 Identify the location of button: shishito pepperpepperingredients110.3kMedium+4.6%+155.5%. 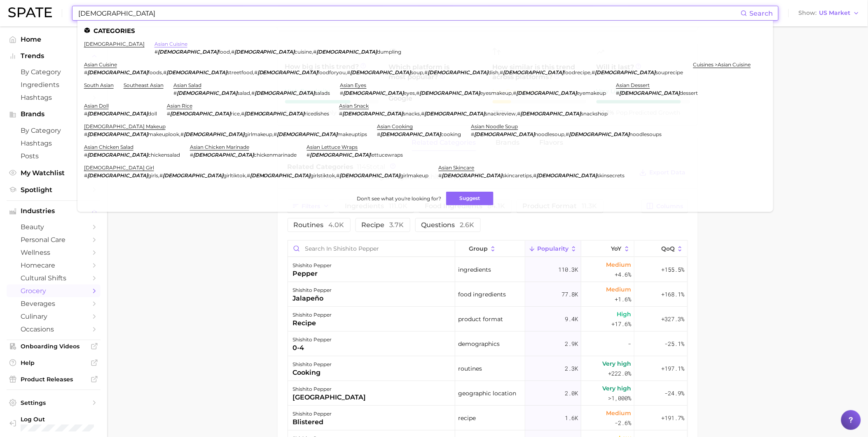
(488, 269).